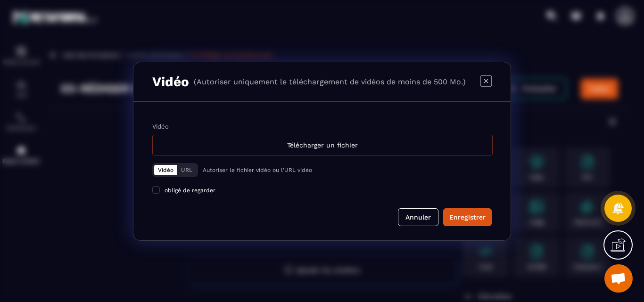 The width and height of the screenshot is (644, 302). I want to click on div: Ouvrir le chat, so click(618, 278).